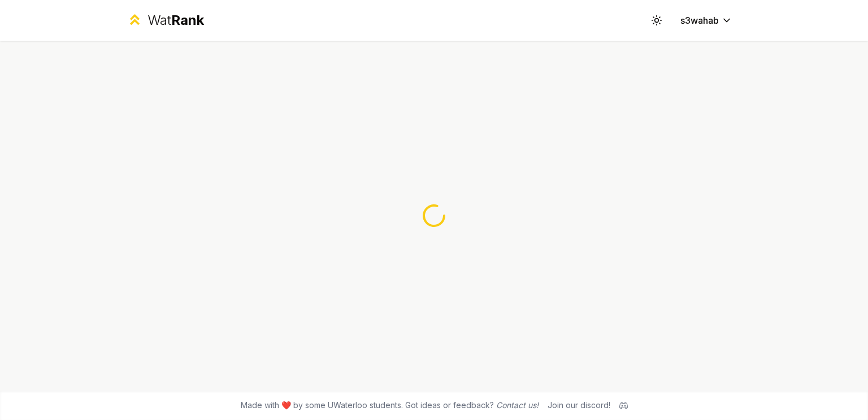 This screenshot has width=868, height=420. What do you see at coordinates (700, 21) in the screenshot?
I see `span: s3wahab` at bounding box center [700, 21].